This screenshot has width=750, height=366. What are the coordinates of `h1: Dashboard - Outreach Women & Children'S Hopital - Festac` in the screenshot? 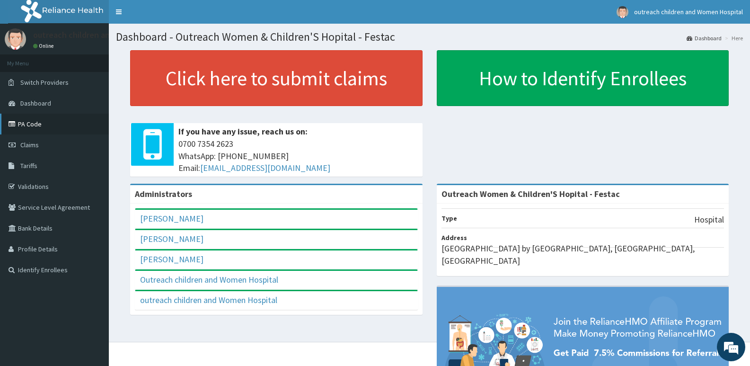 It's located at (429, 37).